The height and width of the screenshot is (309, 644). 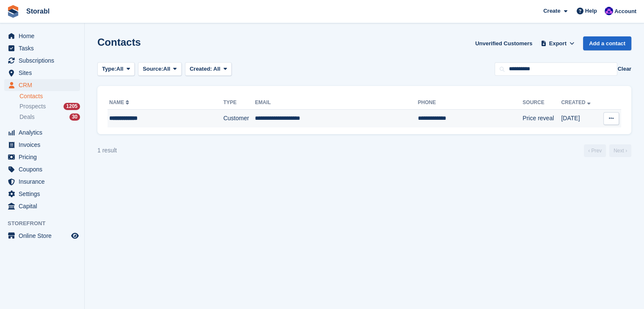 I want to click on span: Account, so click(x=626, y=12).